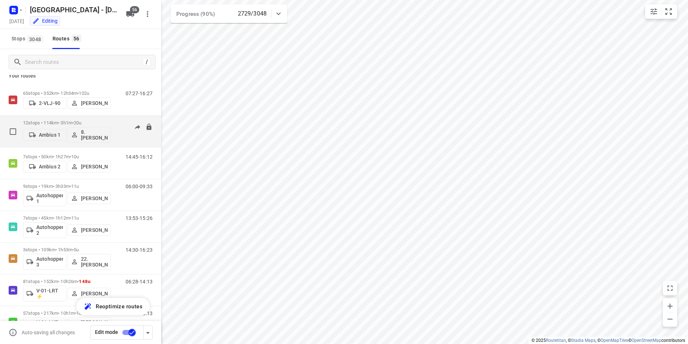 The image size is (688, 344). I want to click on button: More, so click(148, 14).